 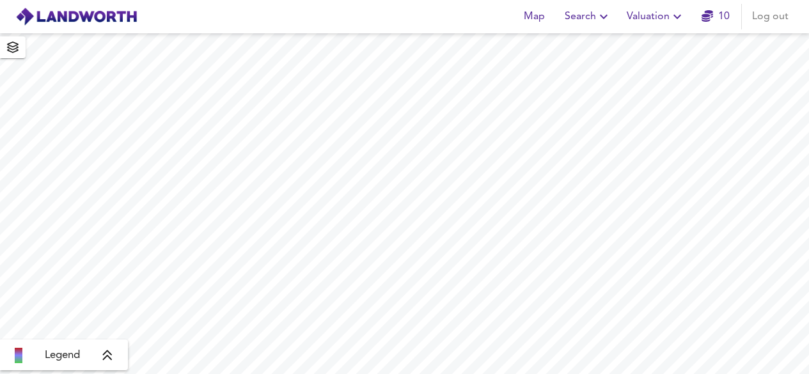 I want to click on a: 10, so click(x=716, y=17).